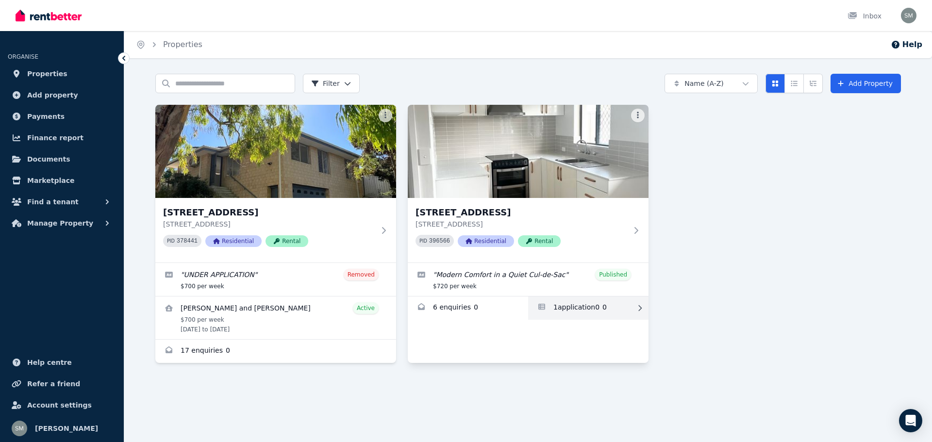 Image resolution: width=932 pixels, height=442 pixels. Describe the element at coordinates (23, 57) in the screenshot. I see `span: ORGANISE` at that location.